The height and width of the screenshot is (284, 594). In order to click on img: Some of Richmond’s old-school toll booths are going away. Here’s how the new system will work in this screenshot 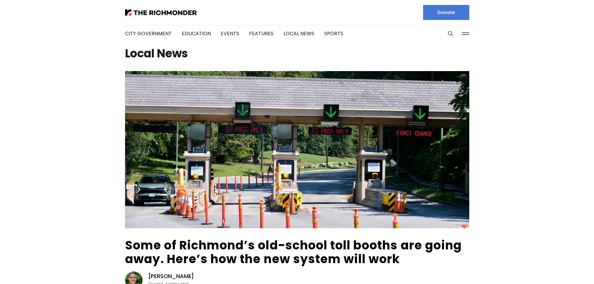, I will do `click(297, 150)`.